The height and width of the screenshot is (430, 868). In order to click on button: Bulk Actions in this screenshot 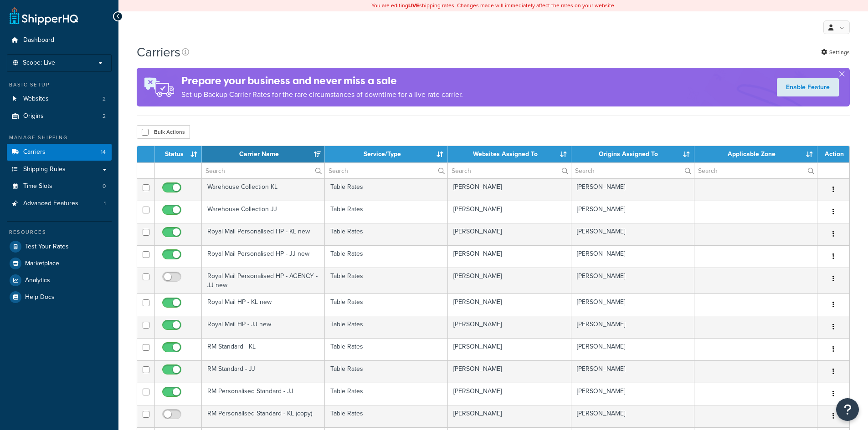, I will do `click(163, 132)`.